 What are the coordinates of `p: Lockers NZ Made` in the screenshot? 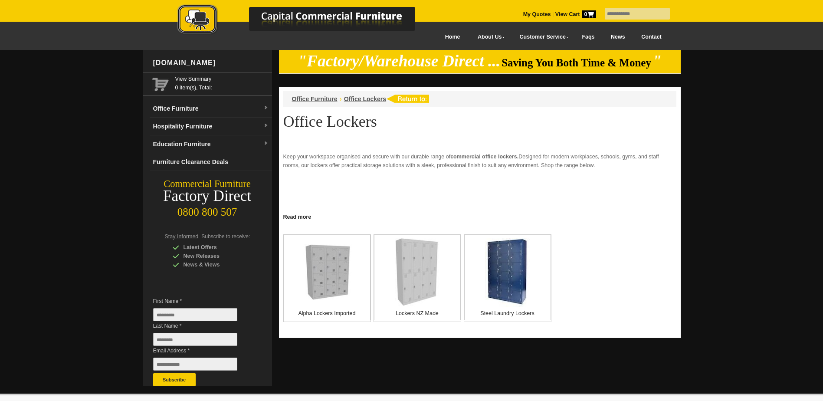 It's located at (417, 313).